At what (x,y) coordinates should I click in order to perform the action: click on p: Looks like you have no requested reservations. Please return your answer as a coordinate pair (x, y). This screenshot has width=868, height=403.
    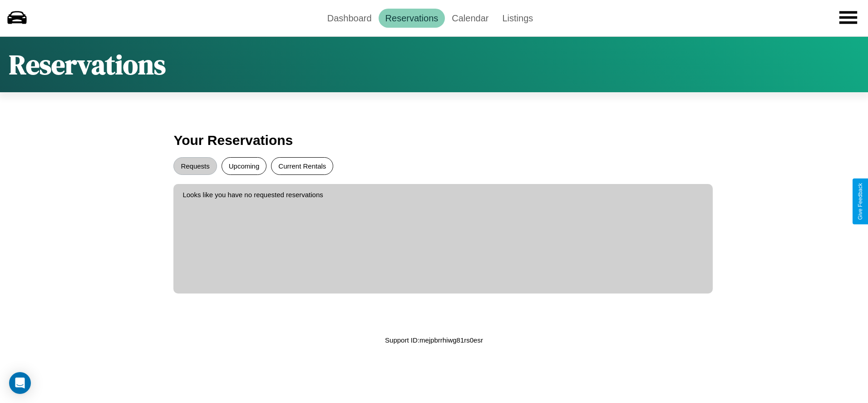
    Looking at the image, I should click on (443, 194).